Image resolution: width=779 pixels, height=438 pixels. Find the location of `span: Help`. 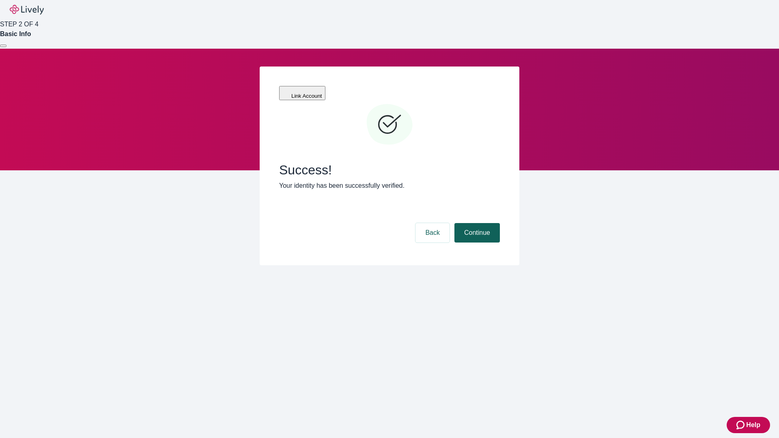

span: Help is located at coordinates (753, 425).